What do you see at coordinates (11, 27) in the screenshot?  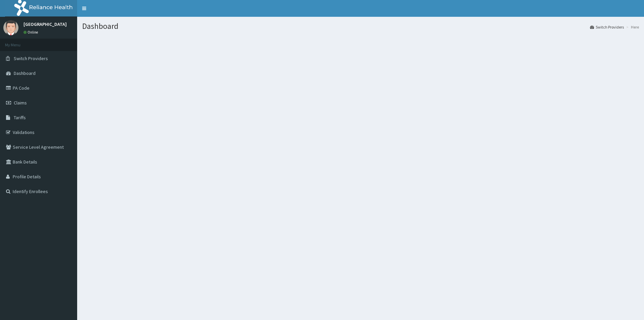 I see `img: User Image` at bounding box center [11, 27].